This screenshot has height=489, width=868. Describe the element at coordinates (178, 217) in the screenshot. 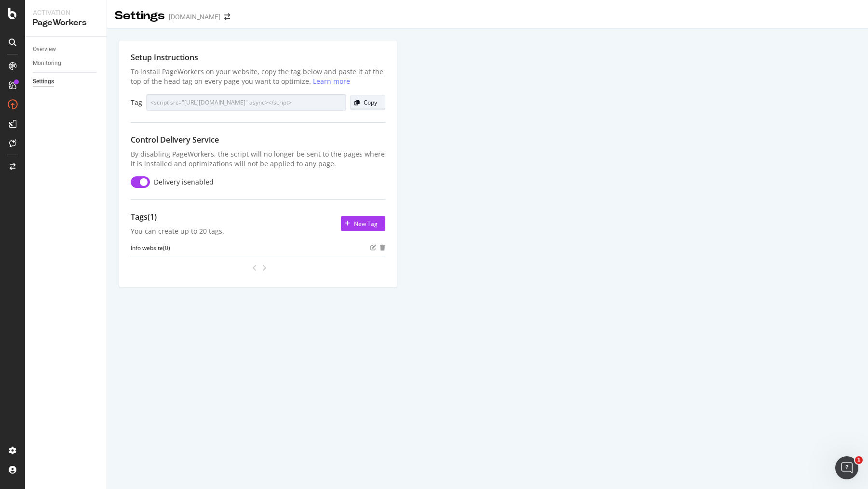

I see `div: Tags (1)` at that location.